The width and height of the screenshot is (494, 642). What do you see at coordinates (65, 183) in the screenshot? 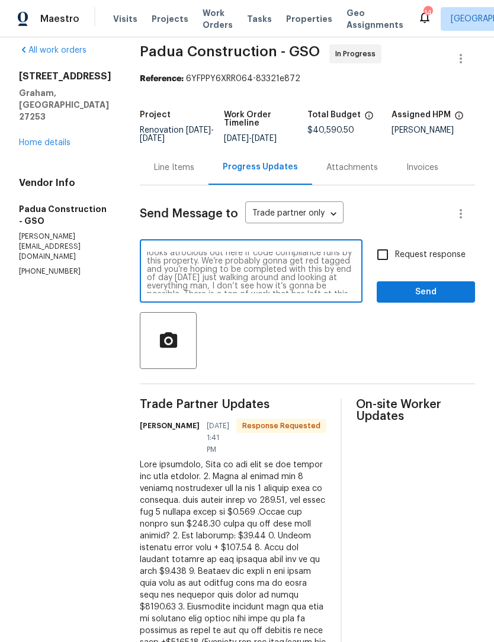
I see `h4: Vendor Info` at bounding box center [65, 183].